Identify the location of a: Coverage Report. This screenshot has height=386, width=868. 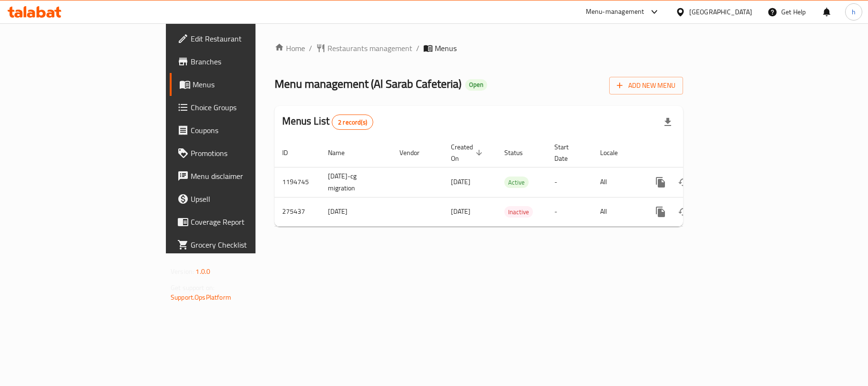
(240, 221).